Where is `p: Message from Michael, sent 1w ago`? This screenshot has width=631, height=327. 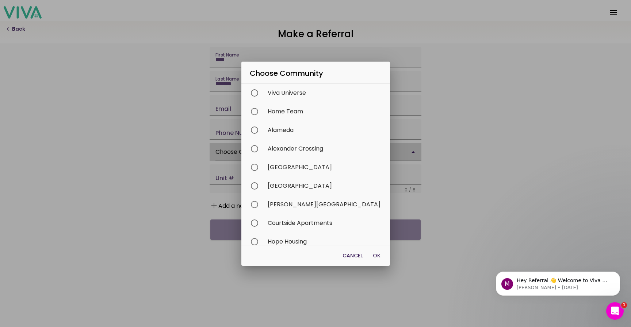 p: Message from Michael, sent 1w ago is located at coordinates (79, 31).